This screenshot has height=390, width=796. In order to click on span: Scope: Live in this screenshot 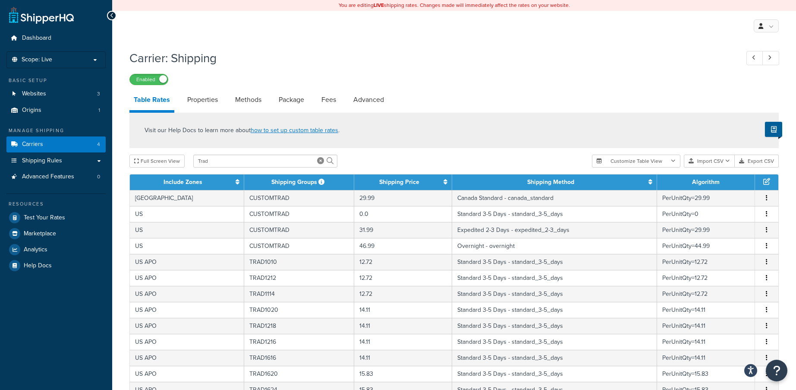, I will do `click(37, 60)`.